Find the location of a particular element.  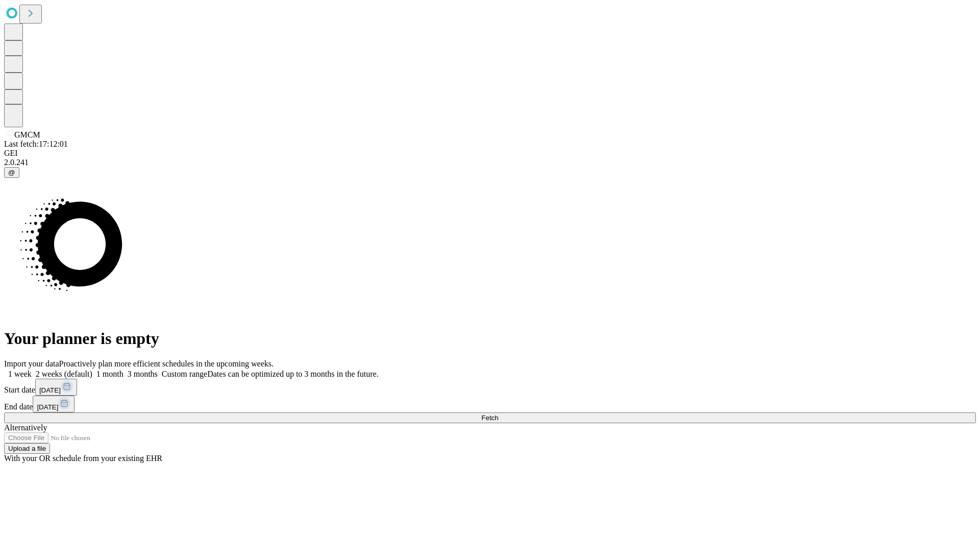

span: Alternatively is located at coordinates (25, 427).